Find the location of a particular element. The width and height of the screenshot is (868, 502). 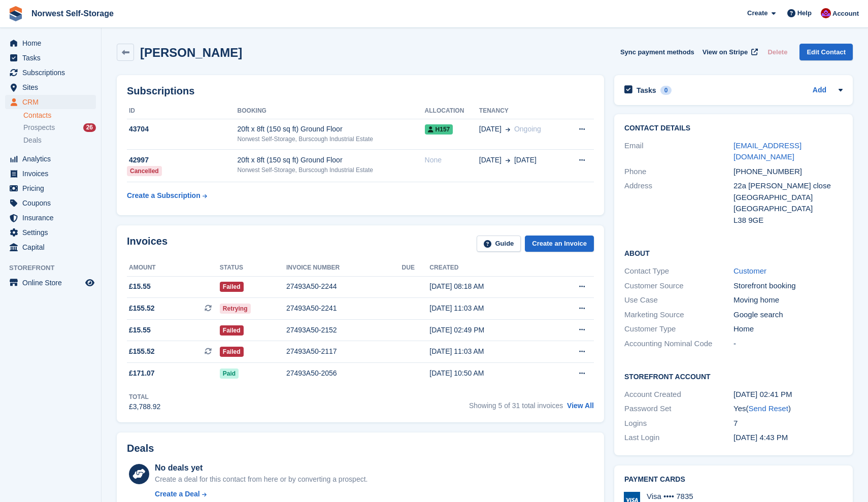

h2: Storefront Account is located at coordinates (734, 376).